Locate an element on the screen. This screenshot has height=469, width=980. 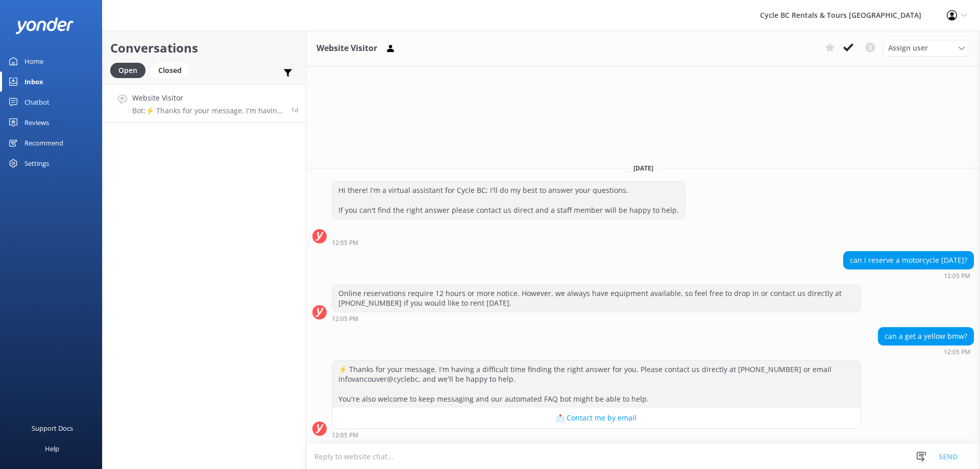
div: Closed is located at coordinates (170, 70).